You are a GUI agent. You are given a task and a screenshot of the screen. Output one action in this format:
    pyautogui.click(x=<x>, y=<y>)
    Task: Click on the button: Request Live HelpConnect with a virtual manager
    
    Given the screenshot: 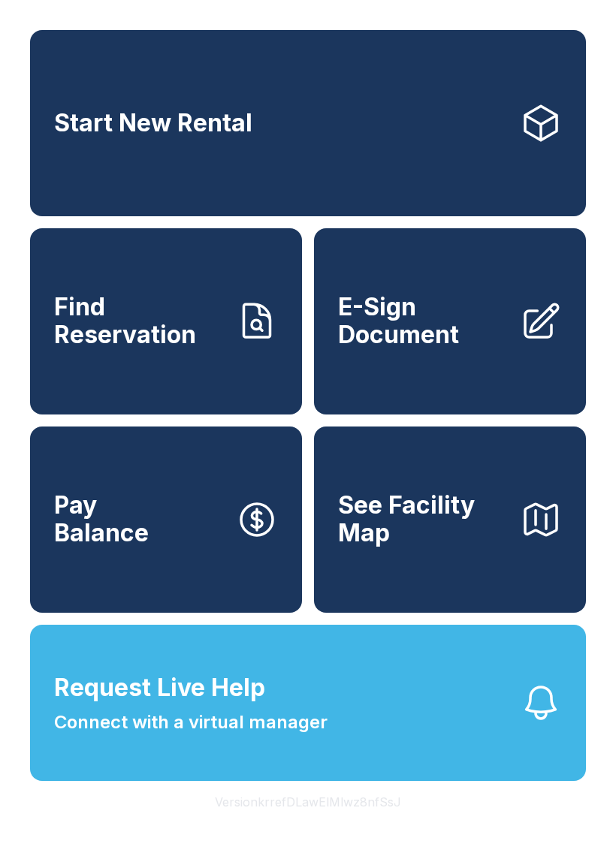 What is the action you would take?
    pyautogui.click(x=308, y=703)
    